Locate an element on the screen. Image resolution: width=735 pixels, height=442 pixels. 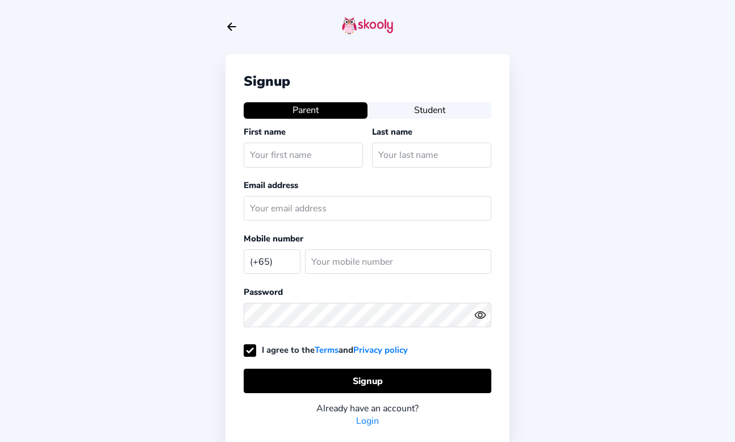
button: Student is located at coordinates (429, 110).